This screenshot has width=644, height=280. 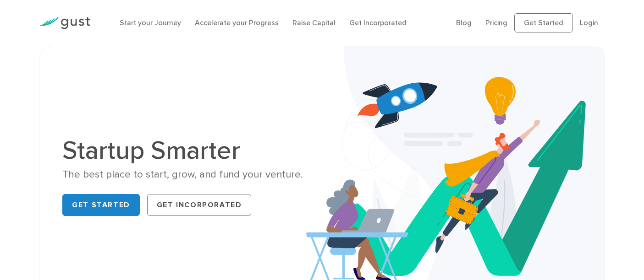 I want to click on a: Start your Journey, so click(x=150, y=22).